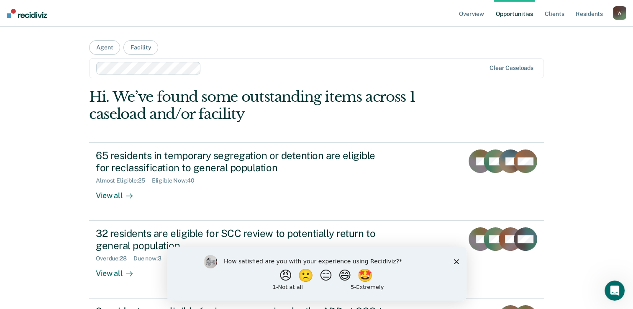 This screenshot has height=309, width=633. Describe the element at coordinates (27, 13) in the screenshot. I see `img: Recidiviz` at that location.